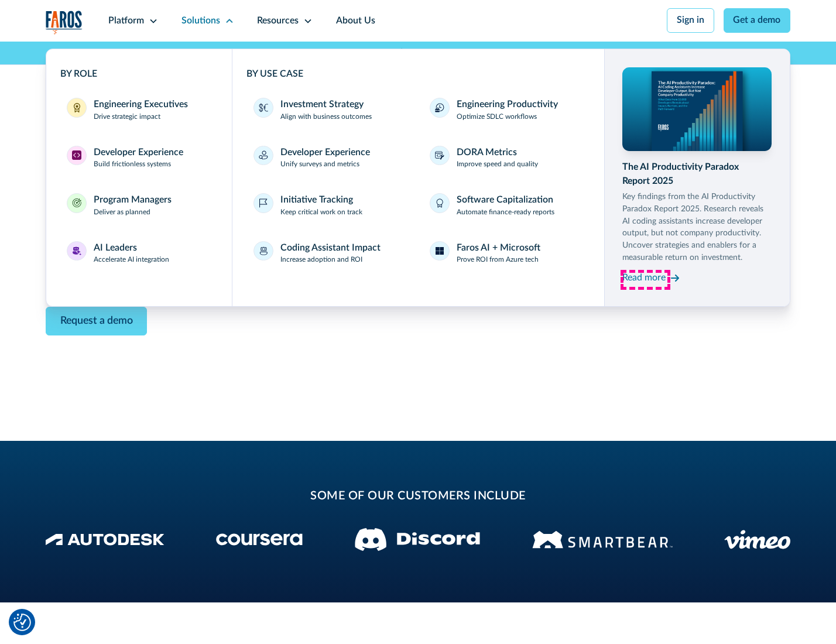 Image resolution: width=836 pixels, height=644 pixels. I want to click on p: Improve speed and quality, so click(497, 164).